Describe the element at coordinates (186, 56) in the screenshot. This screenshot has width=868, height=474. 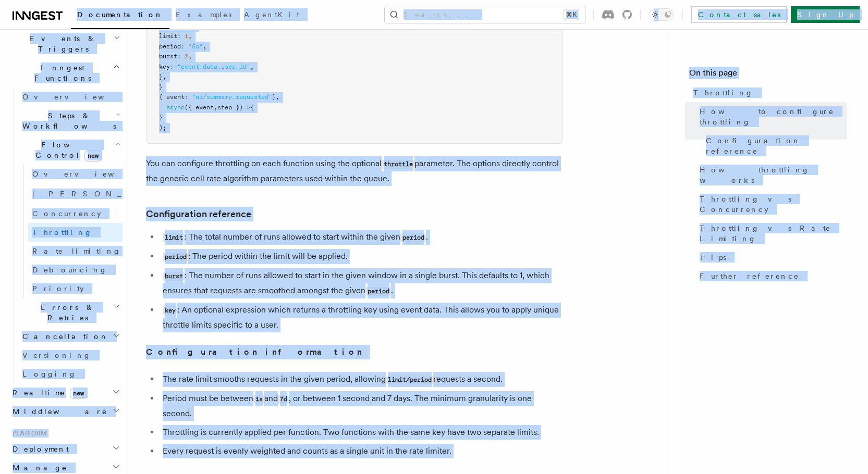
I see `span: 2` at that location.